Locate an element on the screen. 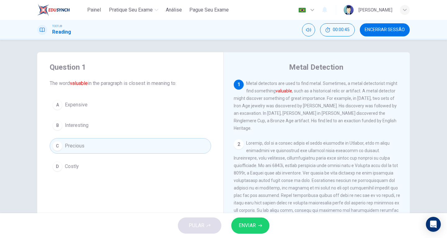 The width and height of the screenshot is (447, 238). div: D is located at coordinates (57, 166).